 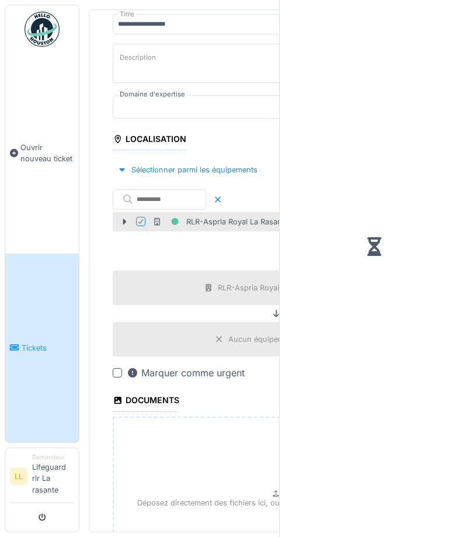 I want to click on li: LL, so click(x=19, y=476).